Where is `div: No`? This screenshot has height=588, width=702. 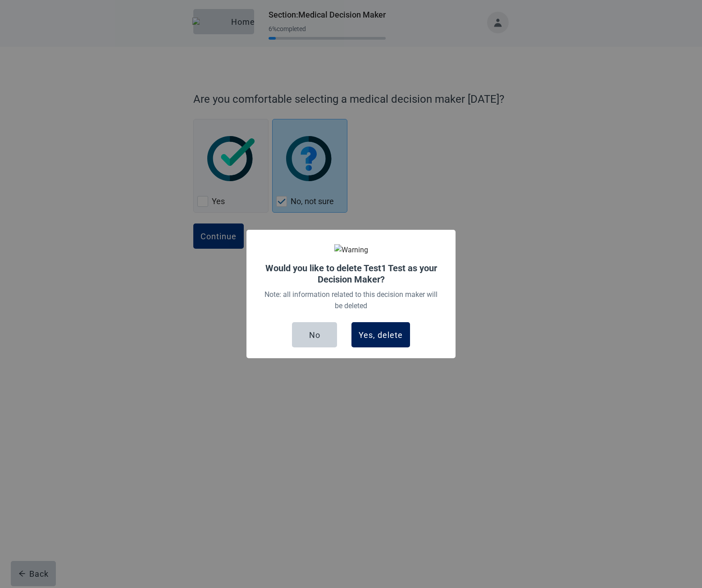
div: No is located at coordinates (314, 335).